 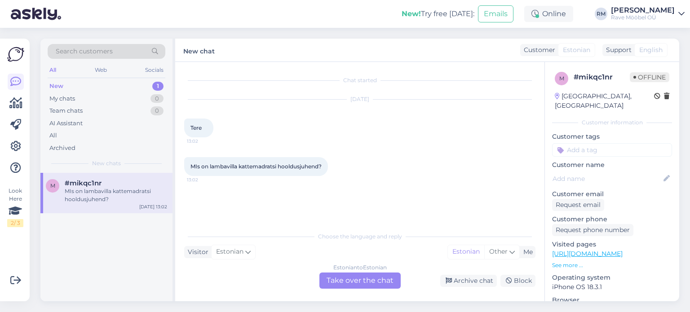 I want to click on div: AI Assistant, so click(x=66, y=124).